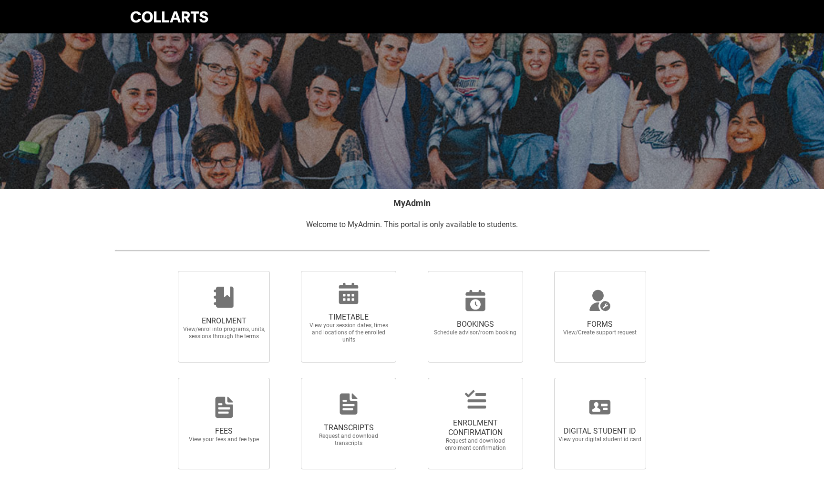  What do you see at coordinates (348, 317) in the screenshot?
I see `span: TIMETABLE` at bounding box center [348, 317].